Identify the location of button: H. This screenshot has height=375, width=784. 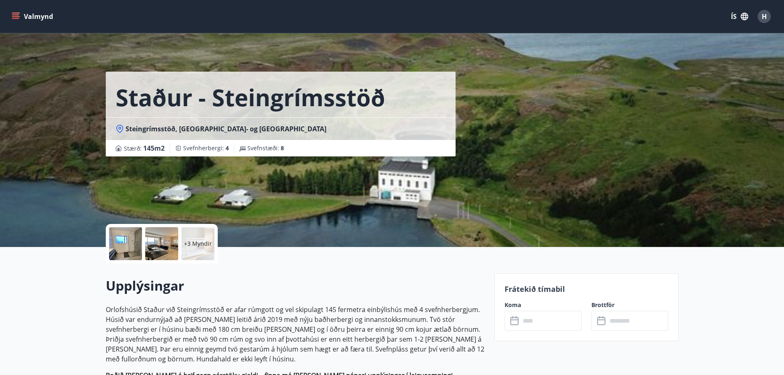
(764, 16).